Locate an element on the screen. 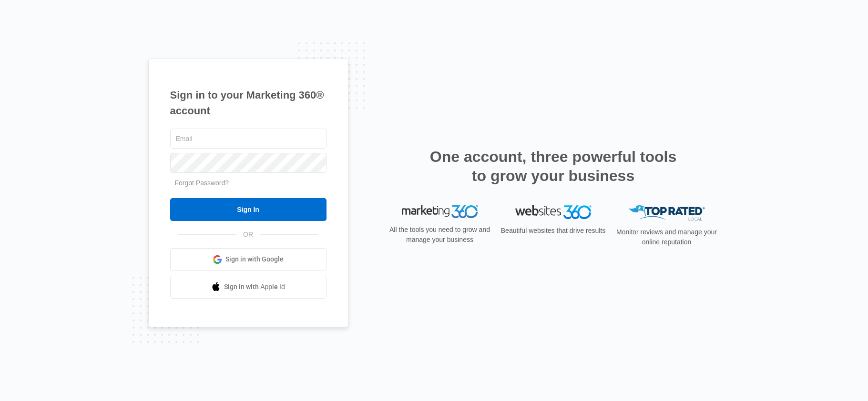 The image size is (868, 401). a: Forgot Password? is located at coordinates (202, 183).